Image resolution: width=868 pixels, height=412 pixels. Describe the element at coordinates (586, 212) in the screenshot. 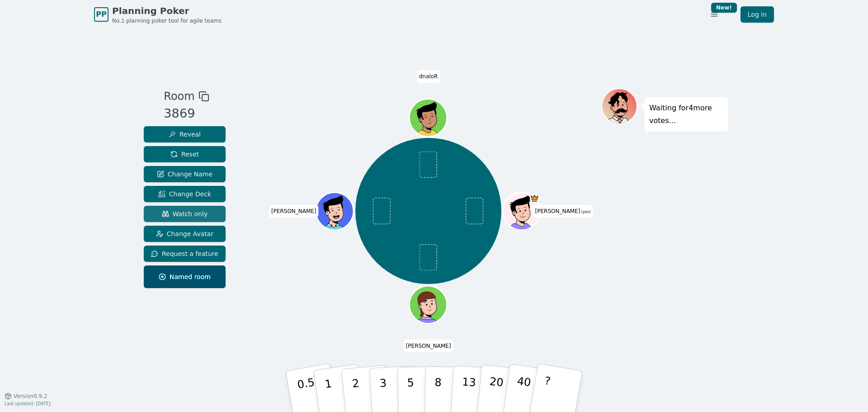

I see `span: (you)` at that location.